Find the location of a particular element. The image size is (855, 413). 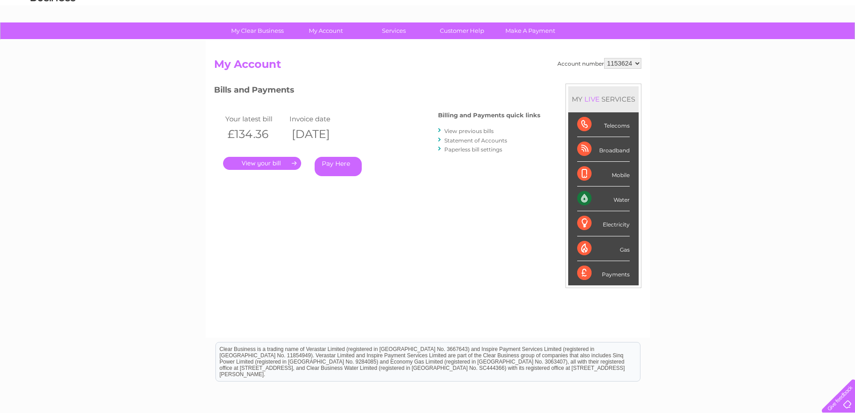

h4: Billing and Payments quick links is located at coordinates (489, 115).